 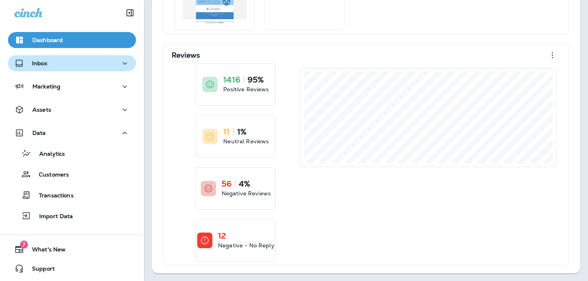 What do you see at coordinates (40, 63) in the screenshot?
I see `p: Inbox` at bounding box center [40, 63].